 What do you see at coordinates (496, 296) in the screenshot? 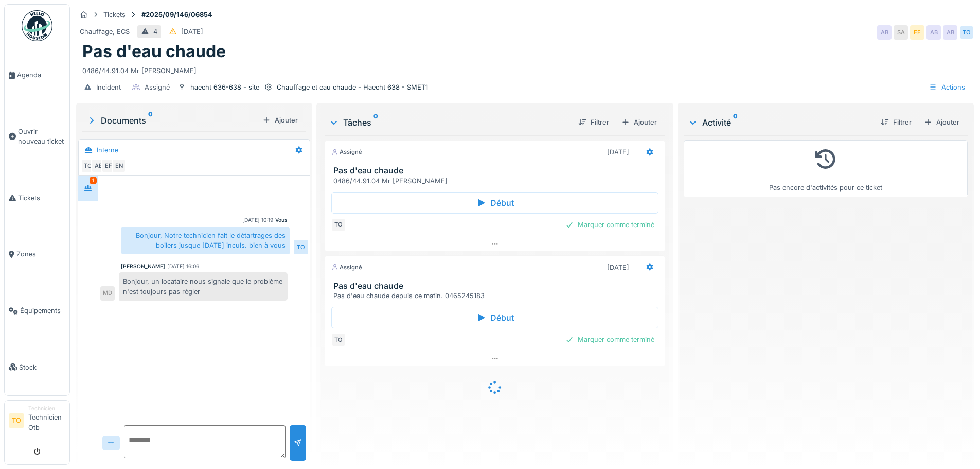
I see `div: Pas d'eau chaude depuis ce matin. 0465245183` at bounding box center [496, 296].